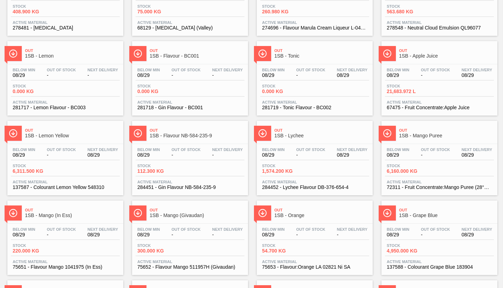 This screenshot has width=503, height=288. Describe the element at coordinates (286, 171) in the screenshot. I see `span: 1,574.200 KG` at that location.